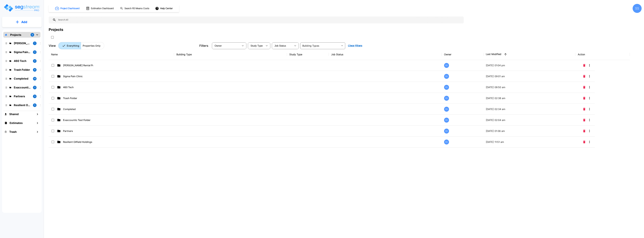 Image resolution: width=644 pixels, height=238 pixels. What do you see at coordinates (603, 54) in the screenshot?
I see `th: Action` at bounding box center [603, 54].